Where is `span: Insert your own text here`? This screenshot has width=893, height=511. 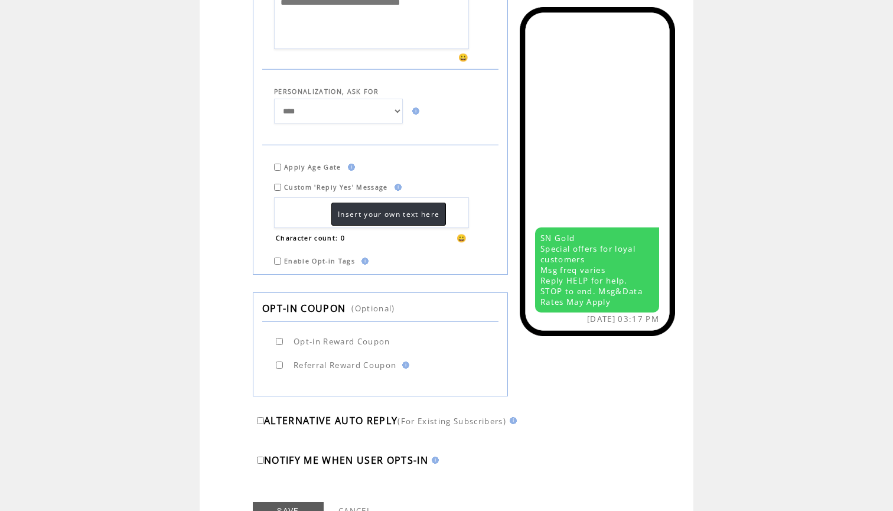 span: Insert your own text here is located at coordinates (389, 214).